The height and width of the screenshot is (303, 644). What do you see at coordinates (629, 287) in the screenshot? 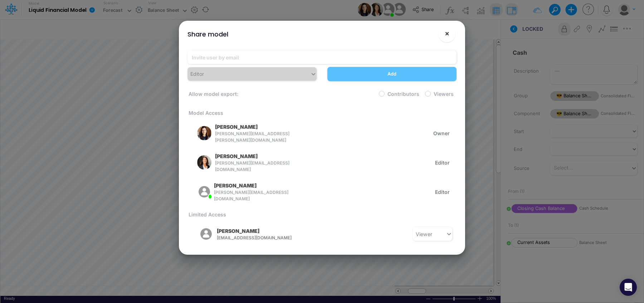
I see `div: Open Intercom Messenger` at bounding box center [629, 287].